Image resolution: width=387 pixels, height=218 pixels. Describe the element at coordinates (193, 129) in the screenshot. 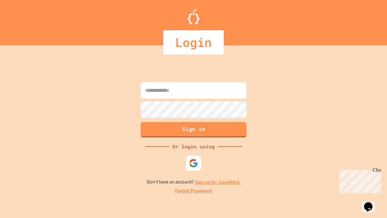

I see `button: Sign in` at that location.